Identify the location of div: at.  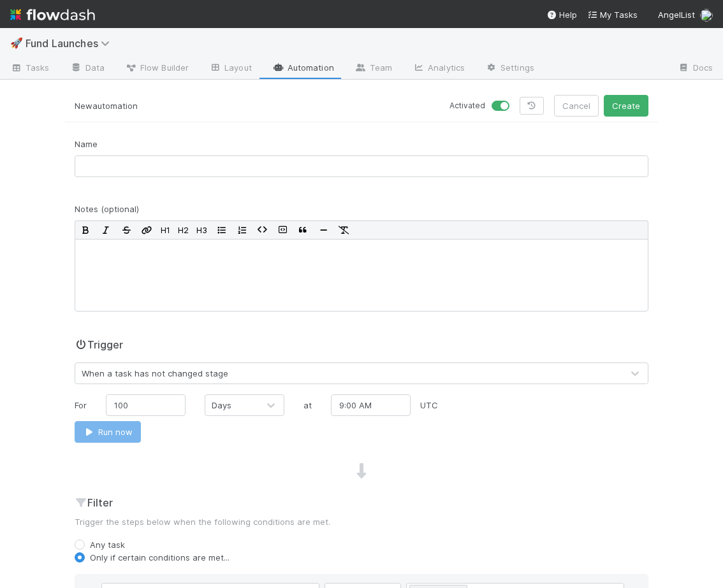
(307, 405).